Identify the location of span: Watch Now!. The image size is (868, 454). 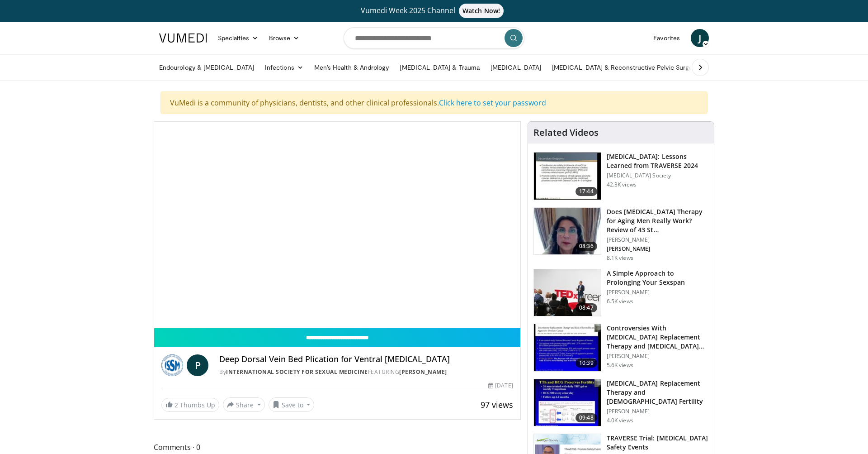
(481, 11).